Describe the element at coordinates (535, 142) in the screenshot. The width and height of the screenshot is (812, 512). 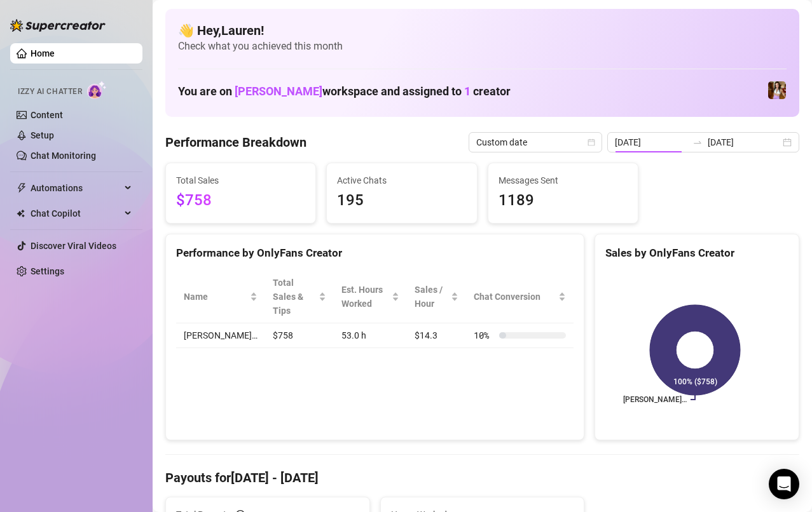
I see `span: Custom date` at that location.